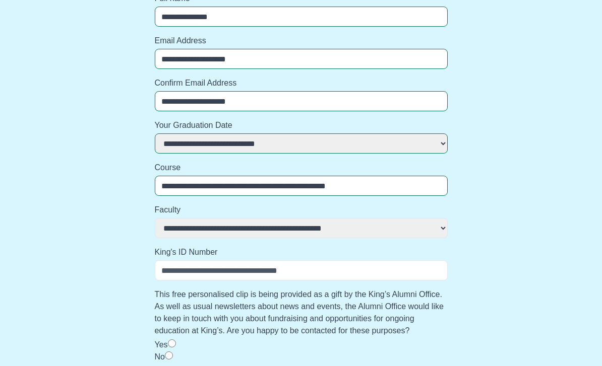  What do you see at coordinates (301, 41) in the screenshot?
I see `label: Email Address` at bounding box center [301, 41].